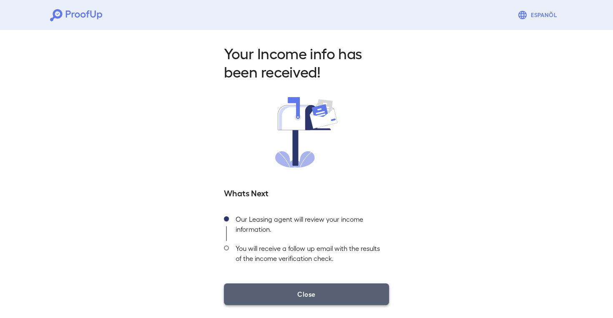  Describe the element at coordinates (309, 255) in the screenshot. I see `div: You will receive a follow up email with the results of the income verification check.` at that location.